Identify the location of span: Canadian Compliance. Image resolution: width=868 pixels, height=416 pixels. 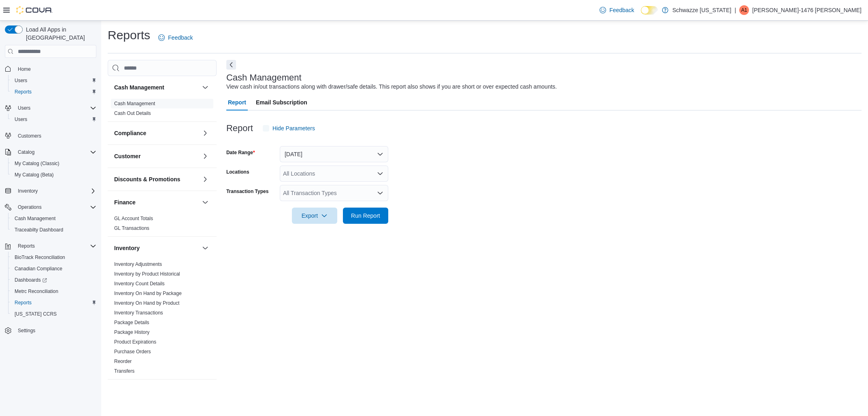
(54, 269).